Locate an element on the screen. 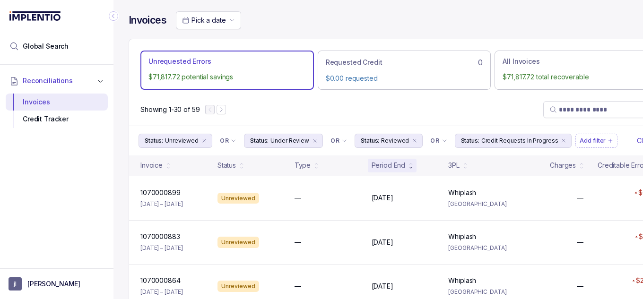  div: 0 is located at coordinates (404, 62).